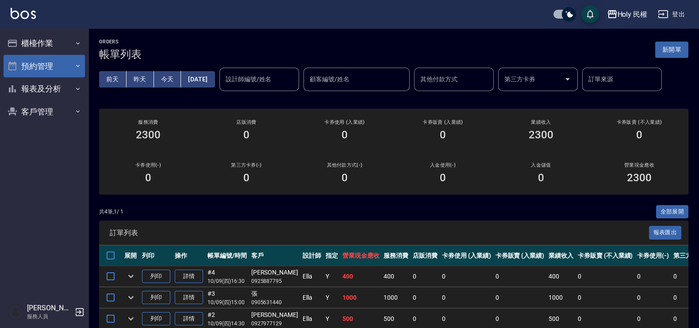 The height and width of the screenshot is (328, 699). I want to click on h2: 卡券使用 (入業績), so click(345, 122).